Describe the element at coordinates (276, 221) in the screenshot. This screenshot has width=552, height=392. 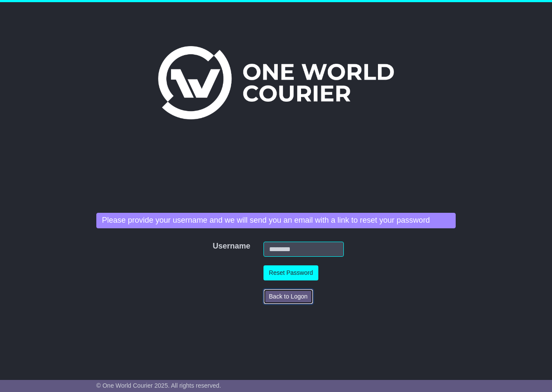
I see `div: Please provide your username and we will send you an email with a link to reset your password` at that location.